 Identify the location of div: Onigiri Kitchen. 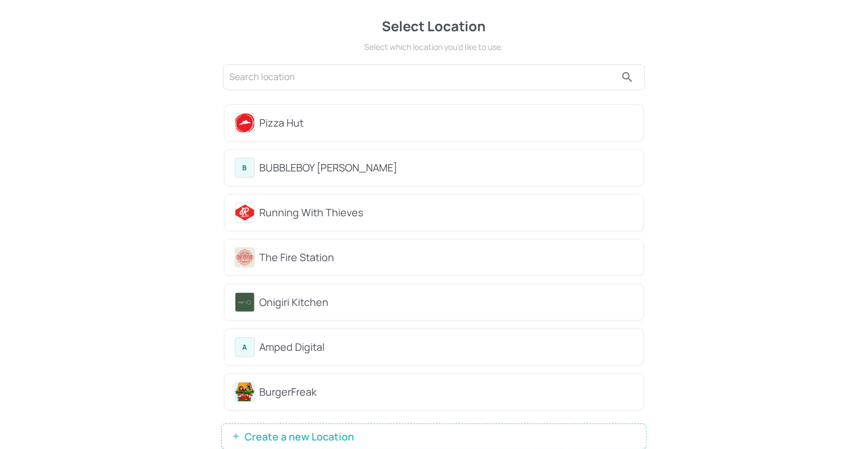
(446, 302).